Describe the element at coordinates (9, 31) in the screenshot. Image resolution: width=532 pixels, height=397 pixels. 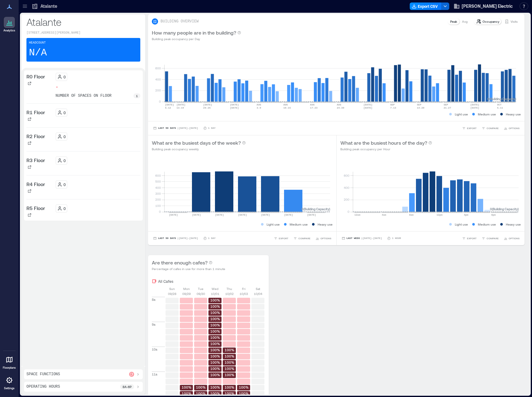
I see `p: Analytics` at that location.